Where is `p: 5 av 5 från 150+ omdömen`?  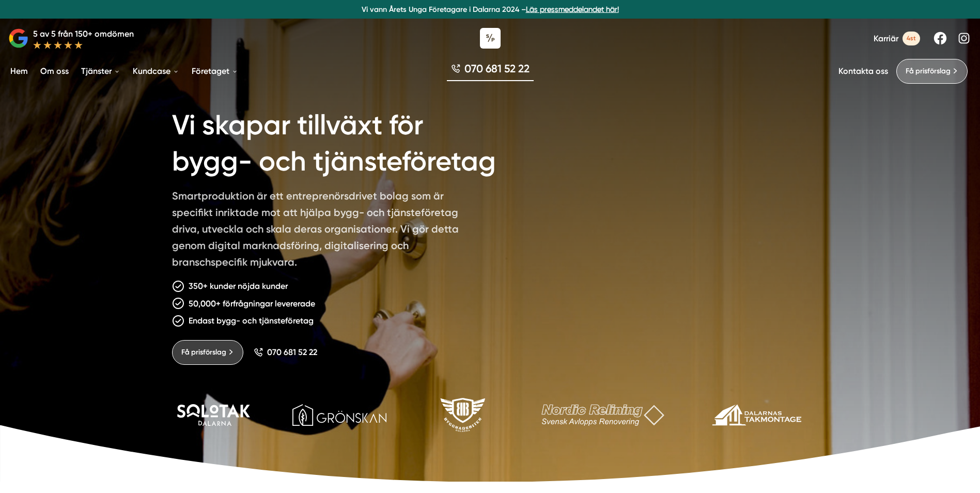
p: 5 av 5 från 150+ omdömen is located at coordinates (83, 33).